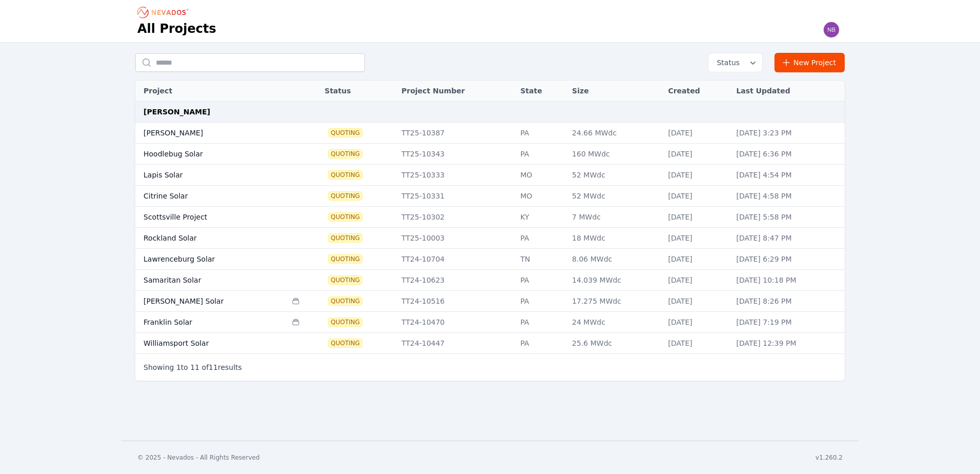 The image size is (980, 474). Describe the element at coordinates (614, 259) in the screenshot. I see `td: 8.06 MWdc` at that location.